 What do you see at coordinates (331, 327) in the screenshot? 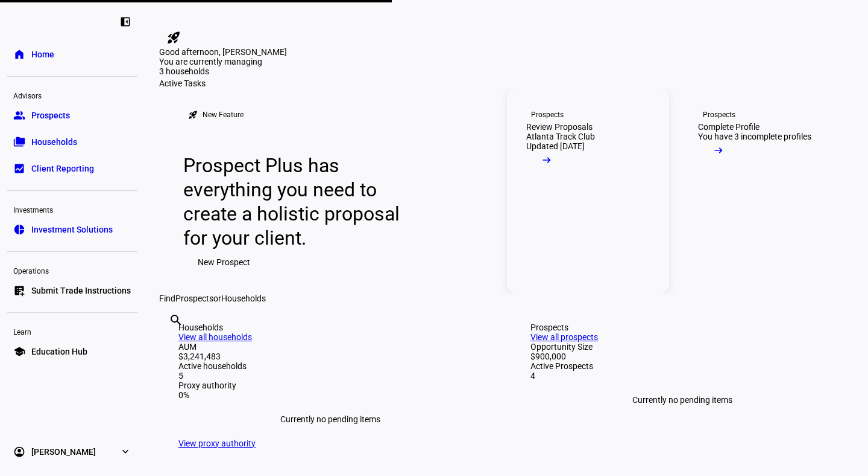
I see `div: Households` at bounding box center [331, 327].